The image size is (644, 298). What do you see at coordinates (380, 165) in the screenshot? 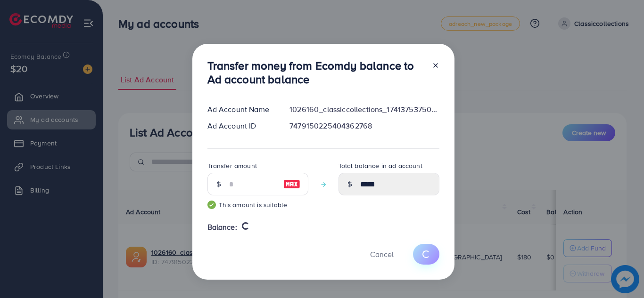
I see `label: Total balance in ad account` at bounding box center [380, 165].